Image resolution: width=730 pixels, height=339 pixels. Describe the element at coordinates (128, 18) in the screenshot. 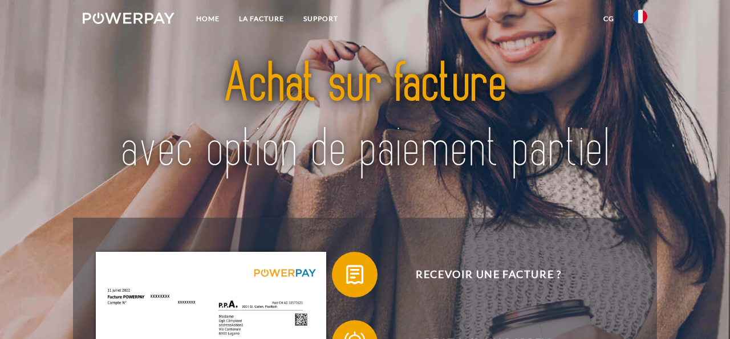

I see `img: logo-powerpay-white.svg` at that location.